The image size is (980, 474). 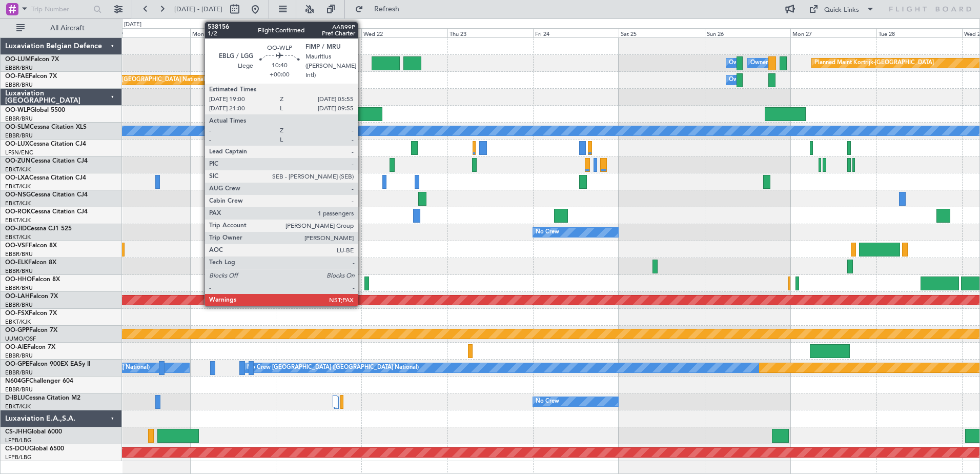 I want to click on button: Refresh, so click(x=380, y=9).